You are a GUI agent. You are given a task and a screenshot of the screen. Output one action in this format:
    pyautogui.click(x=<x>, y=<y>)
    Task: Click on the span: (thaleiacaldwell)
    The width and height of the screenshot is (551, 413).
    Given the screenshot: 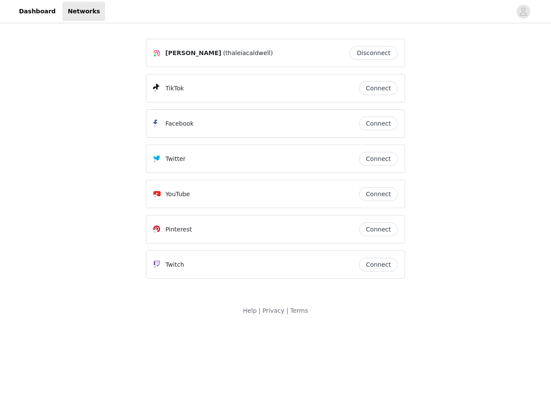 What is the action you would take?
    pyautogui.click(x=248, y=53)
    